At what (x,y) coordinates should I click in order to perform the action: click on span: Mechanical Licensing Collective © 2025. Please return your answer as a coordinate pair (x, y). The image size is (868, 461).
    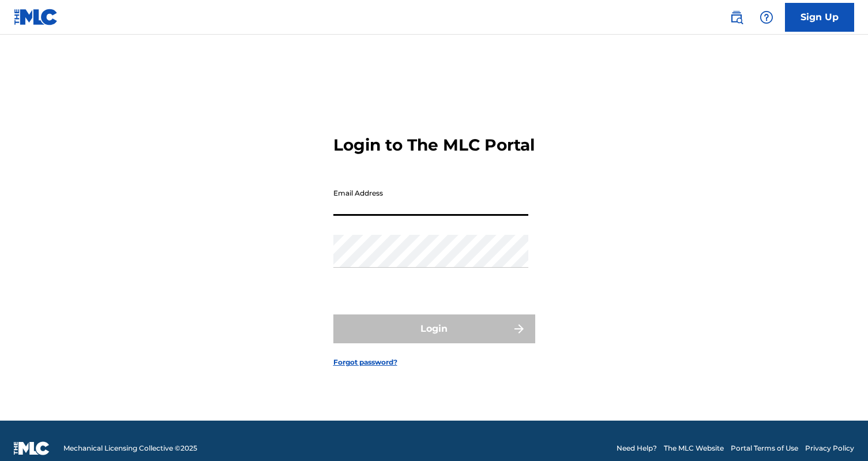
    Looking at the image, I should click on (131, 448).